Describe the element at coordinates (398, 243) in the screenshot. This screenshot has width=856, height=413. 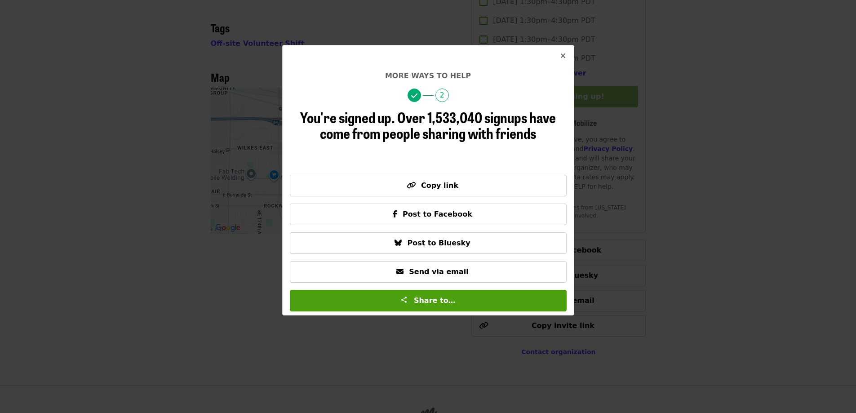
I see `i: bluesky icon` at that location.